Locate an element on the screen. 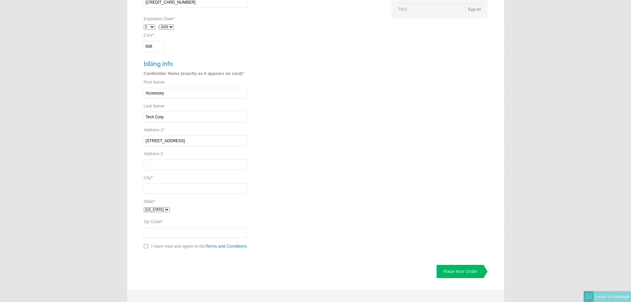  label: Zip Code is located at coordinates (153, 221).